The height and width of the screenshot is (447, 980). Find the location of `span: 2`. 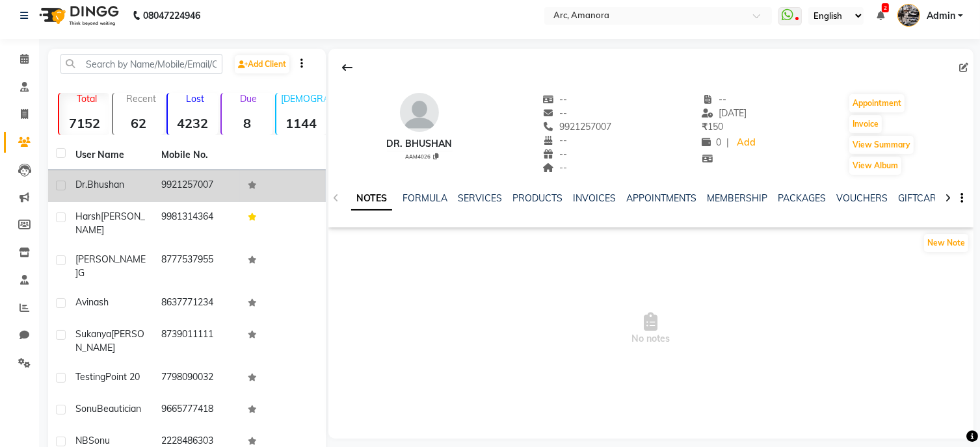

span: 2 is located at coordinates (885, 8).